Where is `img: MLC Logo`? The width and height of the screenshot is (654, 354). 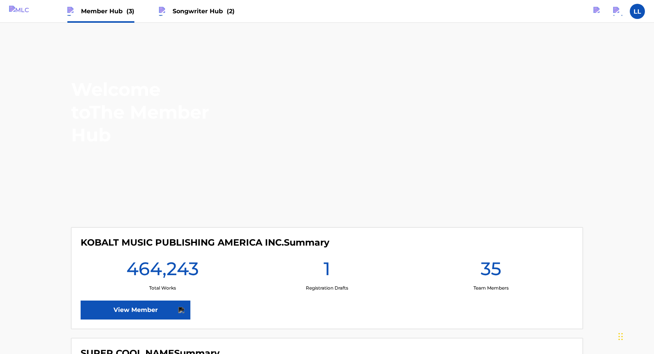
img: MLC Logo is located at coordinates (23, 11).